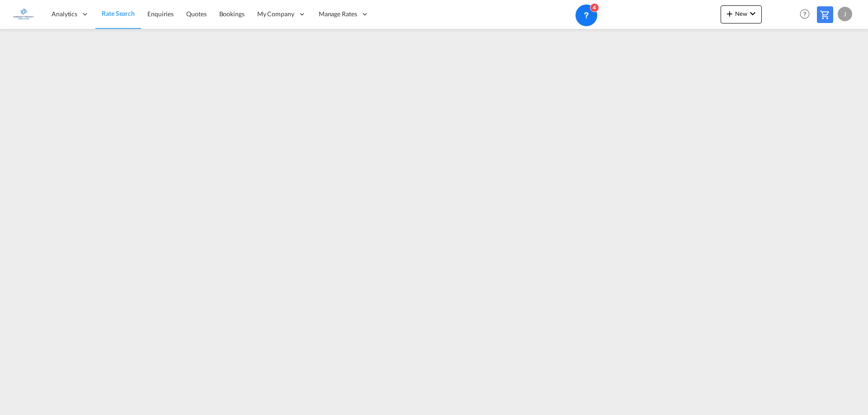  What do you see at coordinates (753, 14) in the screenshot?
I see `md-icon: icon-chevron-down` at bounding box center [753, 14].